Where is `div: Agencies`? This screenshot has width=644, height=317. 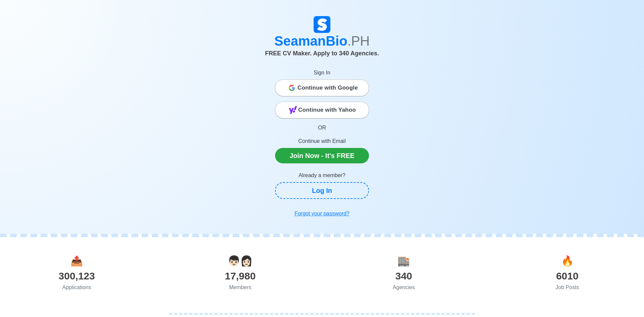
div: Agencies is located at coordinates (404, 287).